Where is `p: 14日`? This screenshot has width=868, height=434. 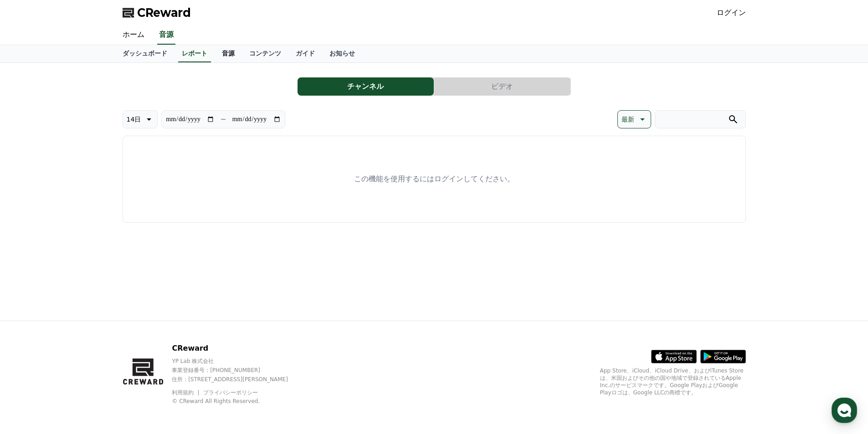 p: 14日 is located at coordinates (134, 119).